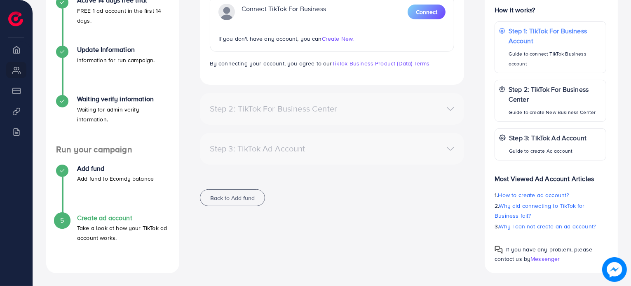 This screenshot has height=286, width=631. Describe the element at coordinates (232, 198) in the screenshot. I see `span: Back to Add fund` at that location.